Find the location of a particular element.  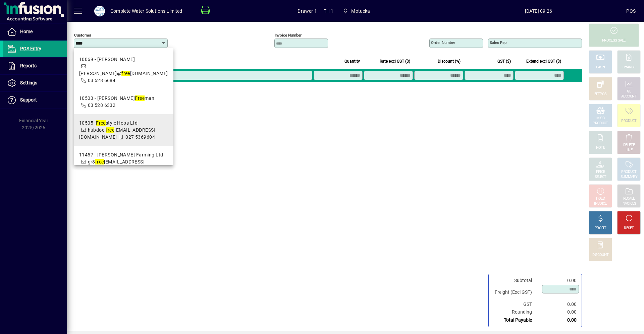

div: RECALL is located at coordinates (629, 198).